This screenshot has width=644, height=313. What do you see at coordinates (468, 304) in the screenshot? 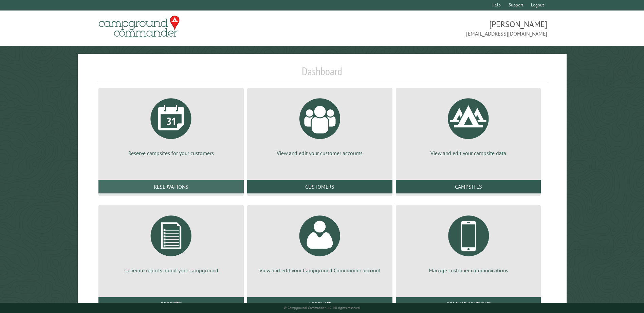
I see `a: Communications` at bounding box center [468, 304].